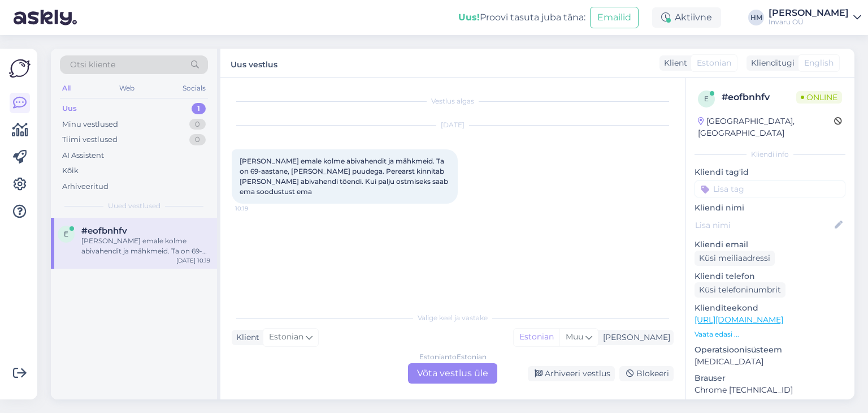 The width and height of the screenshot is (868, 413). What do you see at coordinates (70, 109) in the screenshot?
I see `div: Uus` at bounding box center [70, 109].